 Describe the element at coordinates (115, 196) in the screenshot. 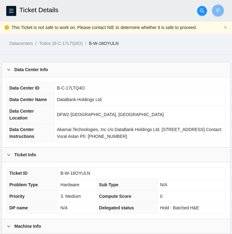

I see `span: Compute Score` at that location.